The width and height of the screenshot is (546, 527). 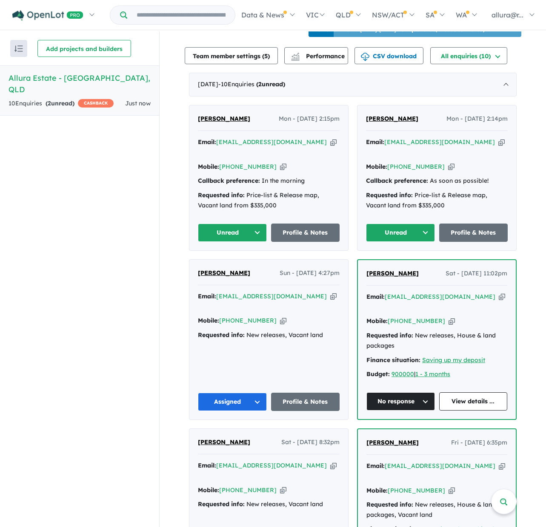 What do you see at coordinates (231, 56) in the screenshot?
I see `button: Team member settings (5)` at bounding box center [231, 56].